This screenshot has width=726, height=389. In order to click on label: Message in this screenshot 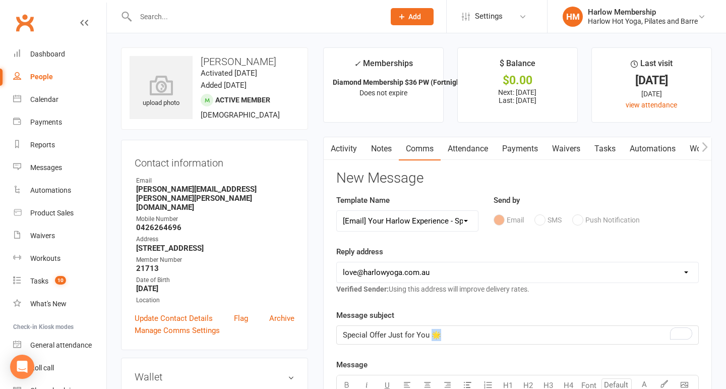, I will do `click(352, 365)`.